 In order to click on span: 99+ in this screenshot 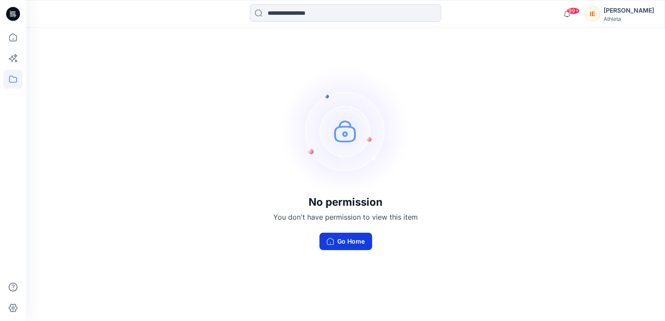, I will do `click(573, 11)`.